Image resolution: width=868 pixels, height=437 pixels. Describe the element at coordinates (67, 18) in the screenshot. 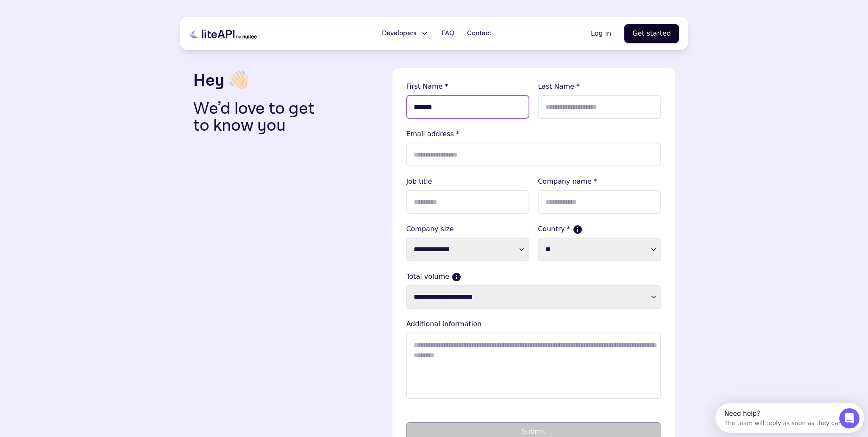

I see `div: The team will reply as soon as they can` at that location.